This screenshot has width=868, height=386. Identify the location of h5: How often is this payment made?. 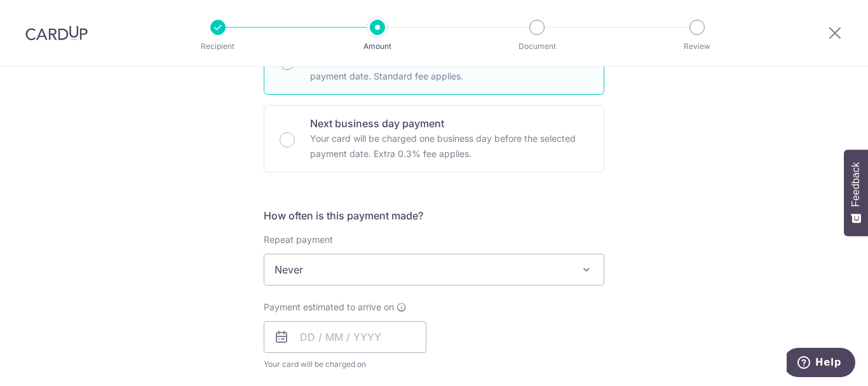
(434, 216).